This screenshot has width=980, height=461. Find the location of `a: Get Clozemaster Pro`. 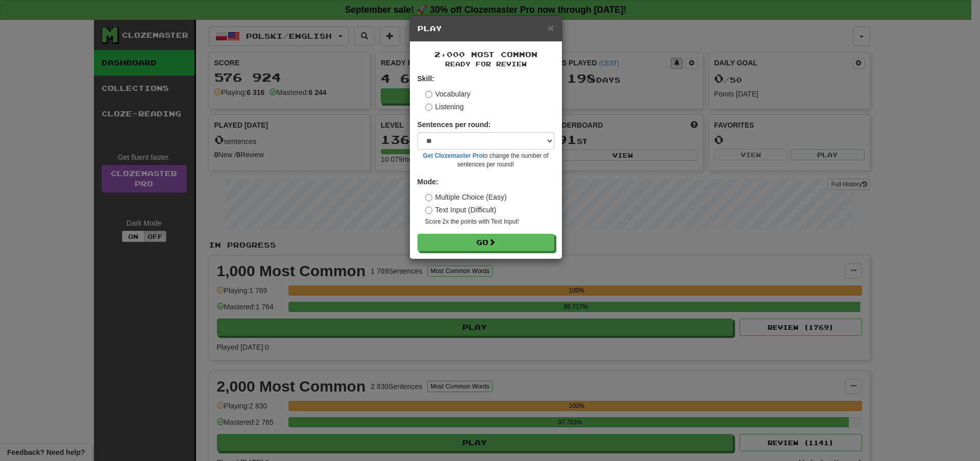

a: Get Clozemaster Pro is located at coordinates (453, 156).